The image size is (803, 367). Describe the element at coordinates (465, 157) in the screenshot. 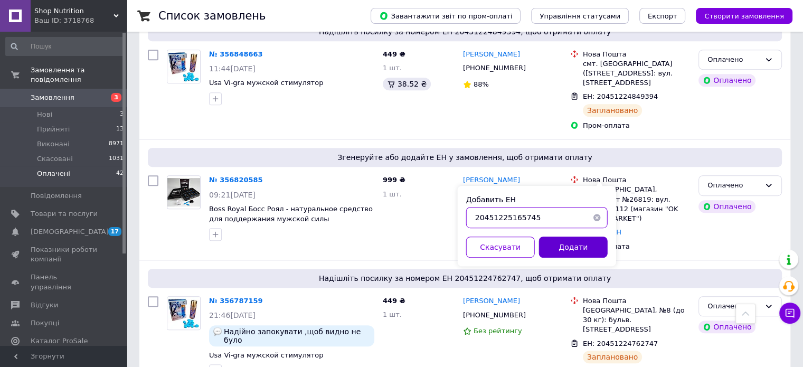

I see `span: Згенеруйте або додайте ЕН у замовлення, щоб отримати оплату` at that location.